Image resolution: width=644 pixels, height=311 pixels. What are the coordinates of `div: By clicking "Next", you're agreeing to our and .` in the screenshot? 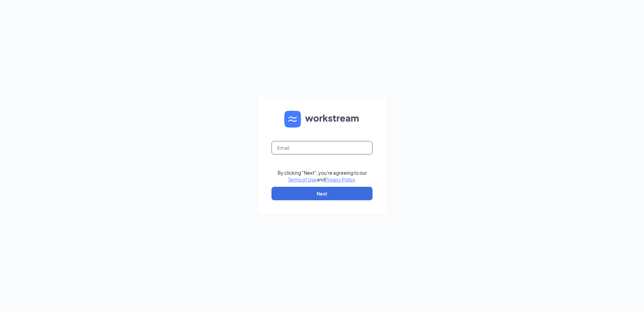 It's located at (322, 176).